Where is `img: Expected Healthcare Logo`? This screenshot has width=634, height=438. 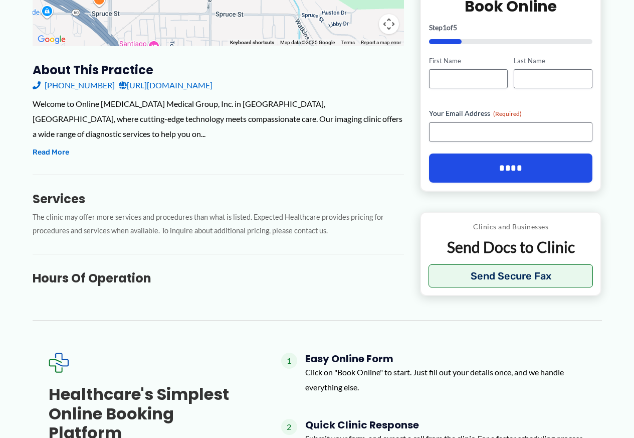
img: Expected Healthcare Logo is located at coordinates (59, 363).